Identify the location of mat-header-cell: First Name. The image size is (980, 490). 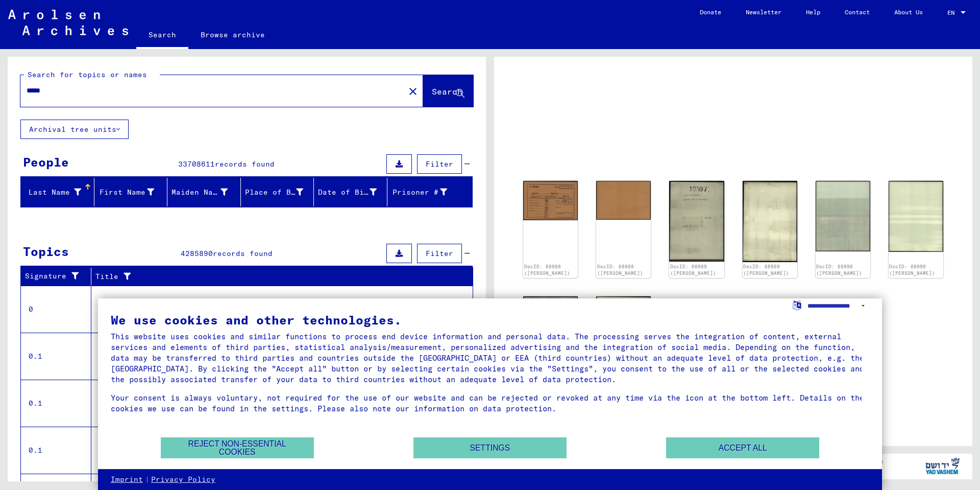
(131, 192).